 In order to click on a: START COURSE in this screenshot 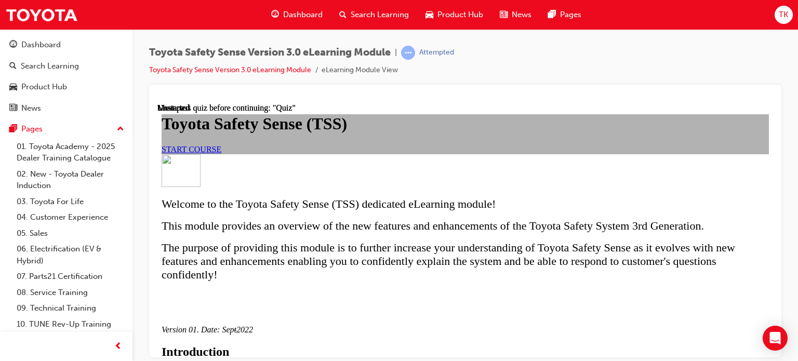, I will do `click(34, 46)`.